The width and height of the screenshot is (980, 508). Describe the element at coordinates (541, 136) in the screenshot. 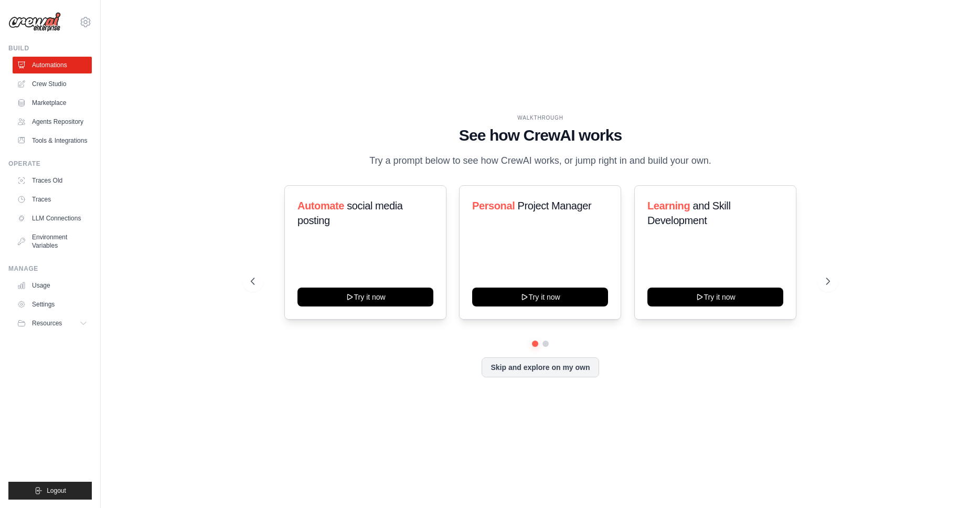

I see `h1: See how CrewAI works` at that location.